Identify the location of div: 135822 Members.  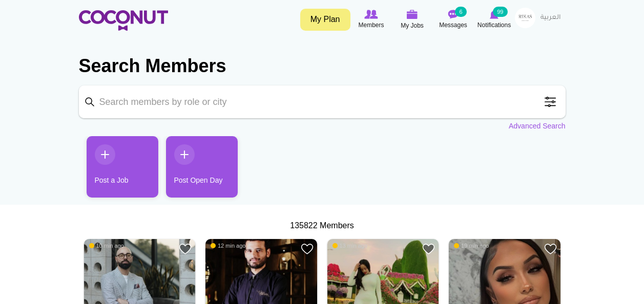
(322, 226).